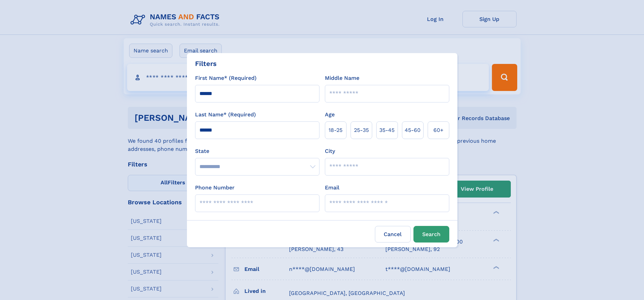  Describe the element at coordinates (225, 114) in the screenshot. I see `label: Last Name* (Required)` at that location.